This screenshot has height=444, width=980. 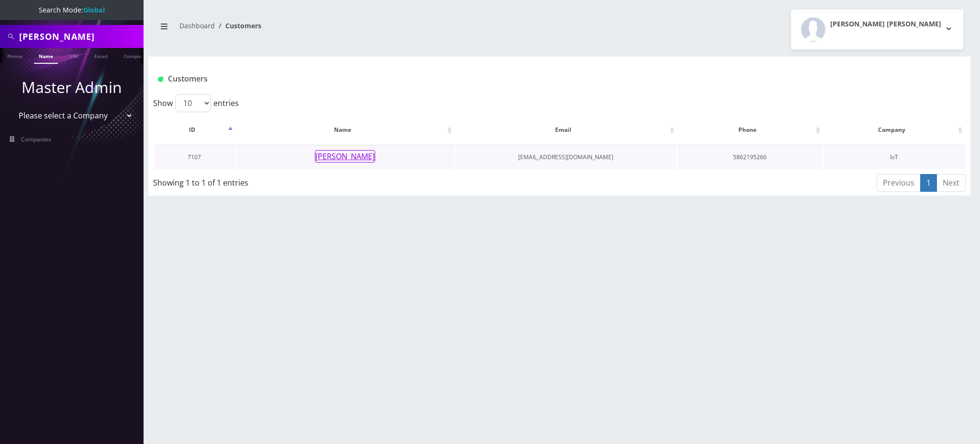 What do you see at coordinates (195, 156) in the screenshot?
I see `td: 7107` at bounding box center [195, 156].